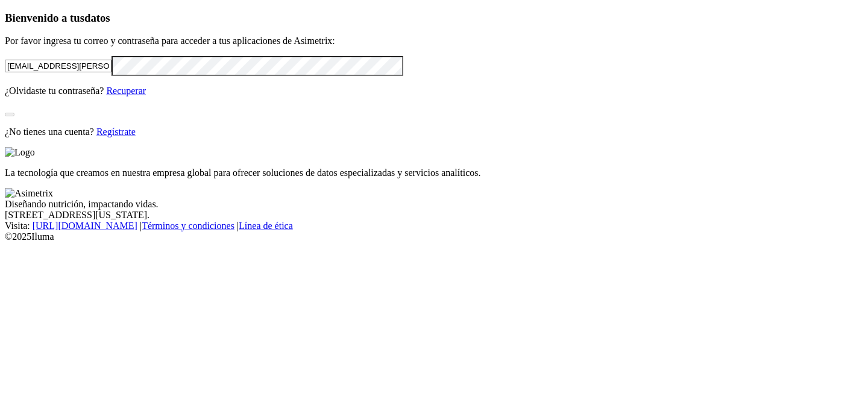  I want to click on p: Por favor ingresa tu correo y contraseña para acceder a tus aplicaciones de Asimetrix:, so click(434, 41).